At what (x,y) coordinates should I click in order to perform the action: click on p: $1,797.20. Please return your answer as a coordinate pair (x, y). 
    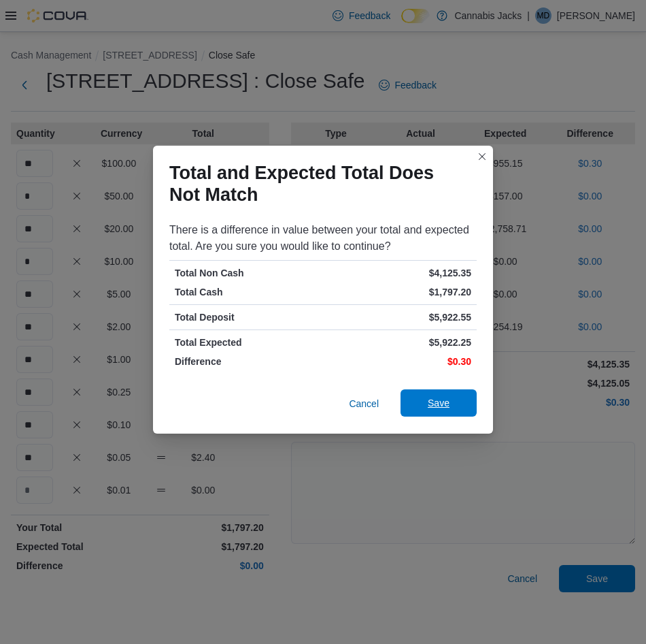
    Looking at the image, I should click on (399, 292).